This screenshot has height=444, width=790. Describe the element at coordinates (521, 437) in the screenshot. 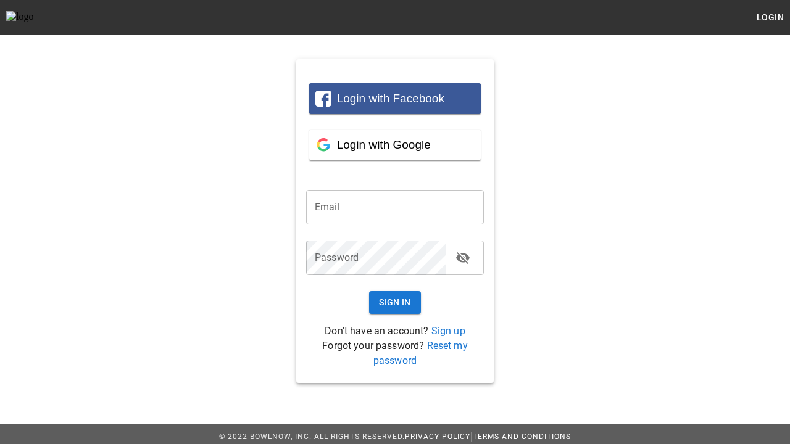

I see `a: Terms and Conditions` at that location.